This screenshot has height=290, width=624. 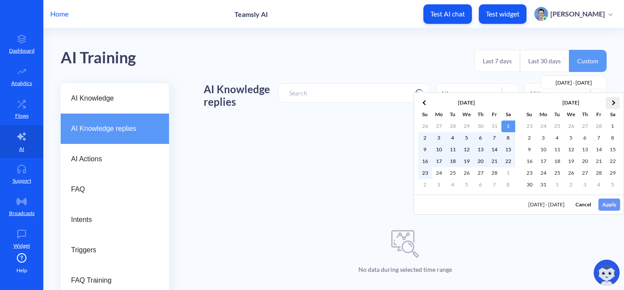 I want to click on a: Test AI chat, so click(x=448, y=14).